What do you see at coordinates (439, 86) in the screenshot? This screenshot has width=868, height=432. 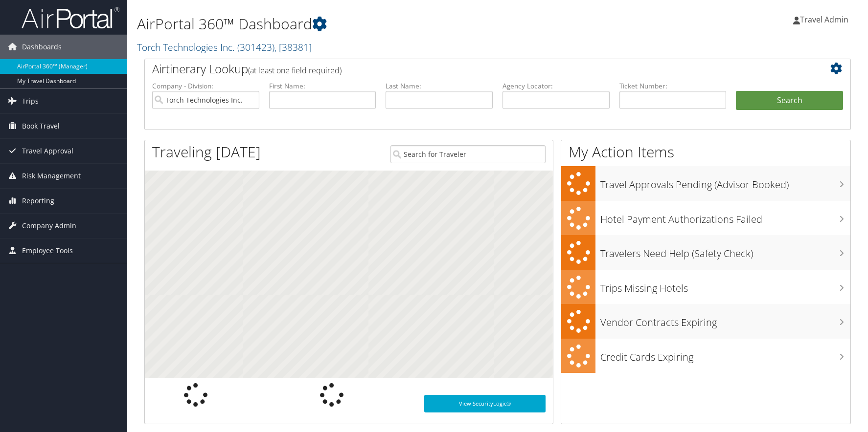 I see `label: Last Name:` at bounding box center [439, 86].